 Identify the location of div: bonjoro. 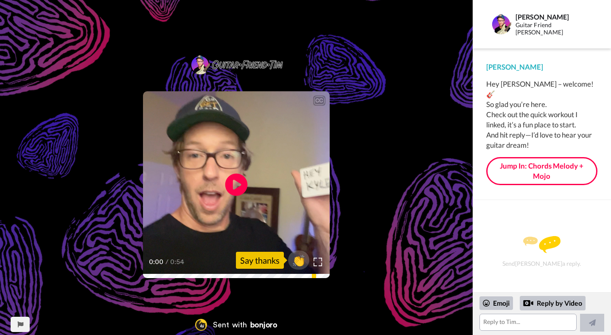
(264, 325).